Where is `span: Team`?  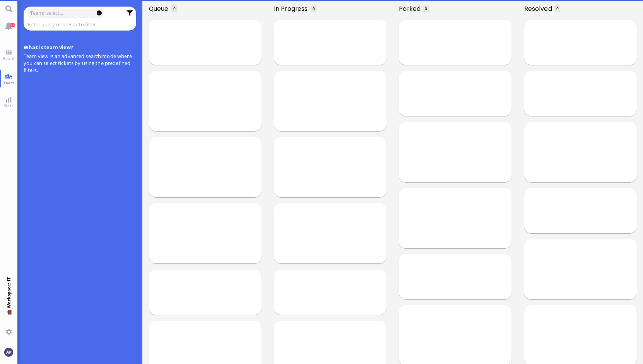 span: Team is located at coordinates (9, 83).